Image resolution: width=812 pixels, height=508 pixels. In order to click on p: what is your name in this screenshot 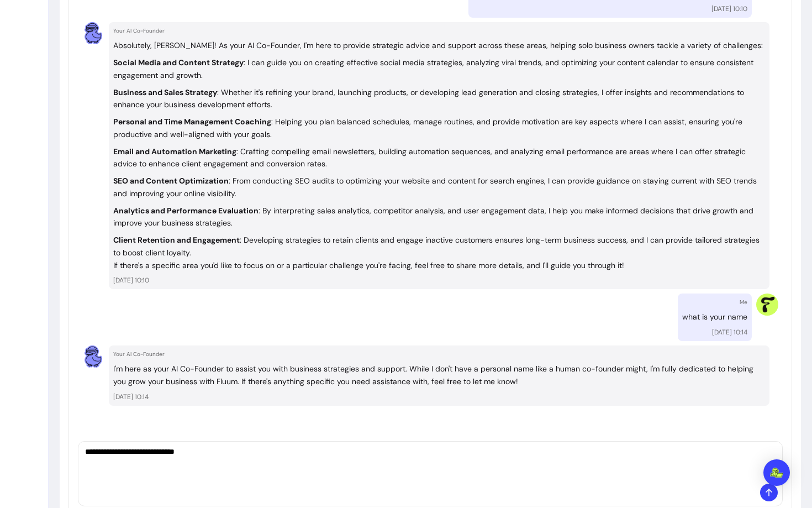, I will do `click(715, 317)`.